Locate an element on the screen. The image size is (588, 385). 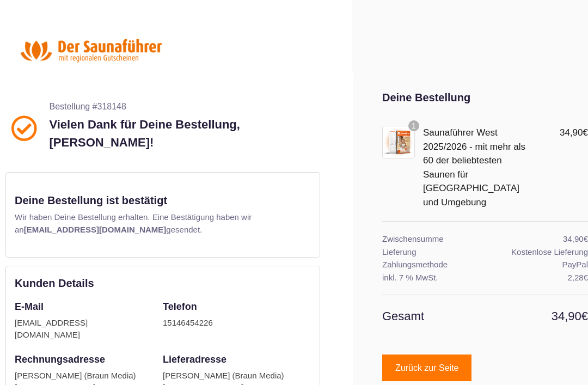
strong: Telefon is located at coordinates (179, 306).